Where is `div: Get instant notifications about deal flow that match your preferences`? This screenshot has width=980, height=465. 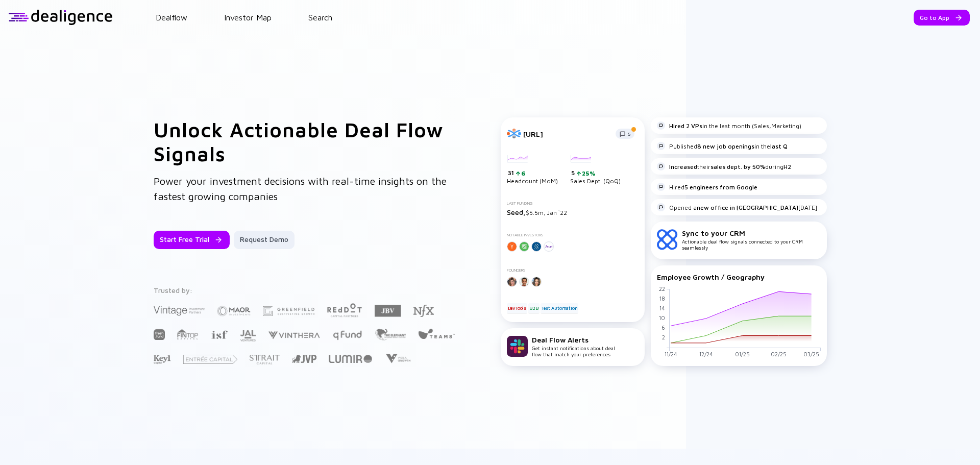
div: Get instant notifications about deal flow that match your preferences is located at coordinates (573, 346).